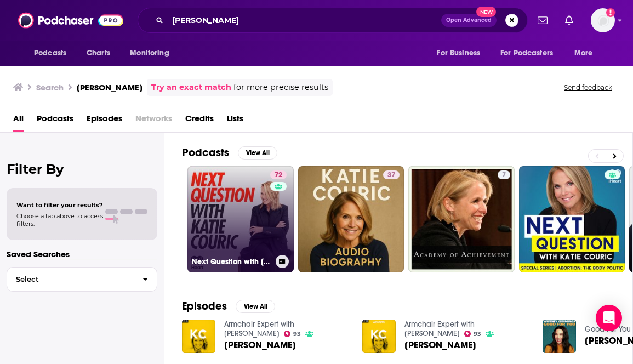 This screenshot has width=633, height=364. I want to click on a: Credits, so click(200, 120).